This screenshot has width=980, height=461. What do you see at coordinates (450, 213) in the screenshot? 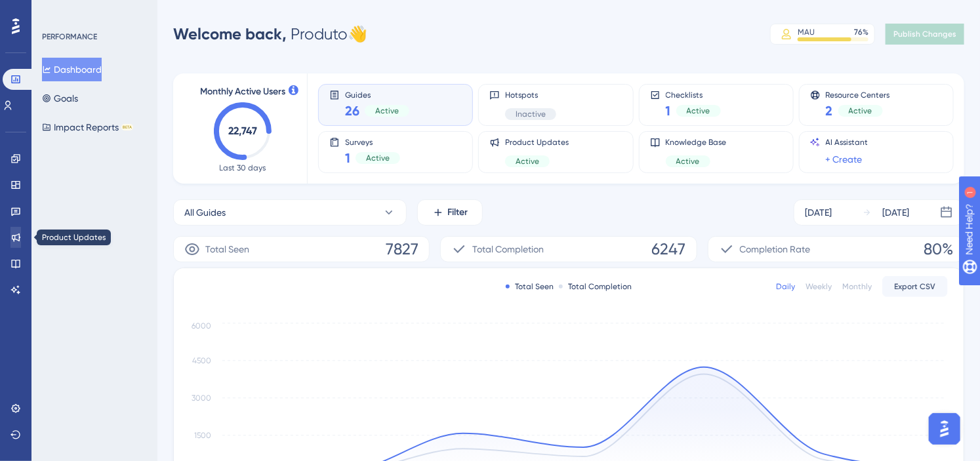
I see `button: Filter` at bounding box center [450, 213].